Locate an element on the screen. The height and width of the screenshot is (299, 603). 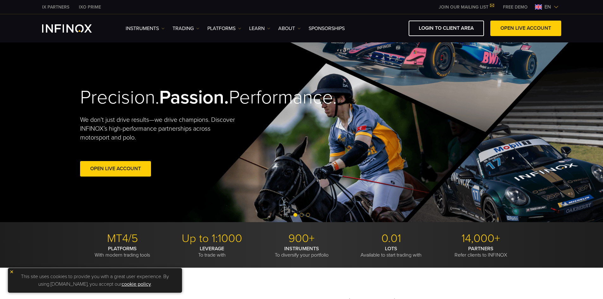
p: 900+ is located at coordinates (302, 239).